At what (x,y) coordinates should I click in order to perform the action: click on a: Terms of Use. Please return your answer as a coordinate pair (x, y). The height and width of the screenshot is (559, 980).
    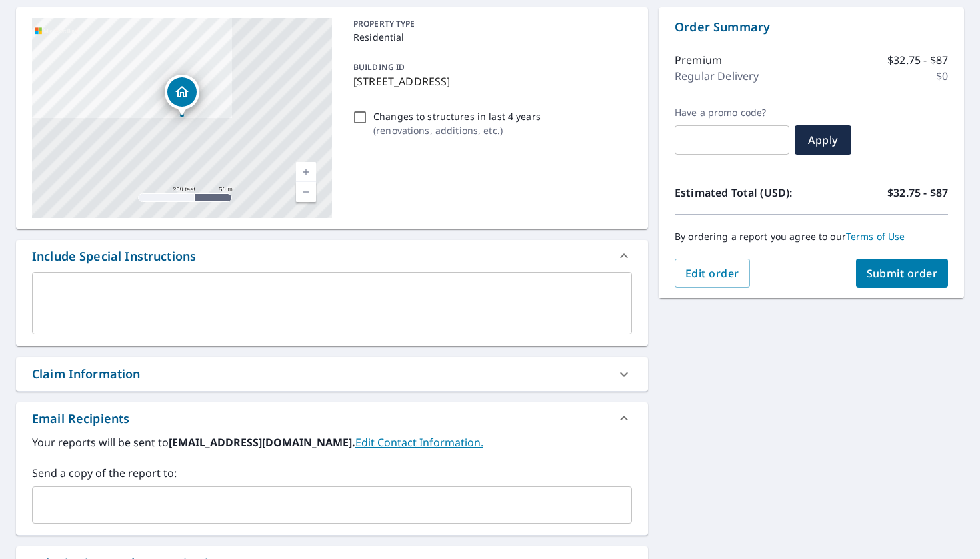
    Looking at the image, I should click on (875, 236).